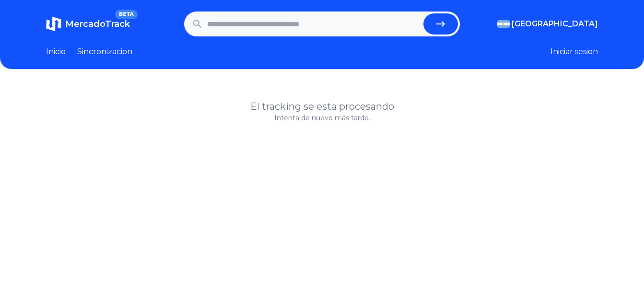 The height and width of the screenshot is (290, 644). I want to click on button: Iniciar sesion, so click(574, 52).